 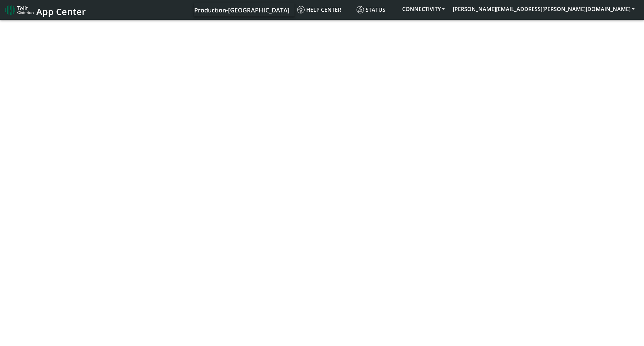 What do you see at coordinates (319, 10) in the screenshot?
I see `span: Help center` at bounding box center [319, 10].